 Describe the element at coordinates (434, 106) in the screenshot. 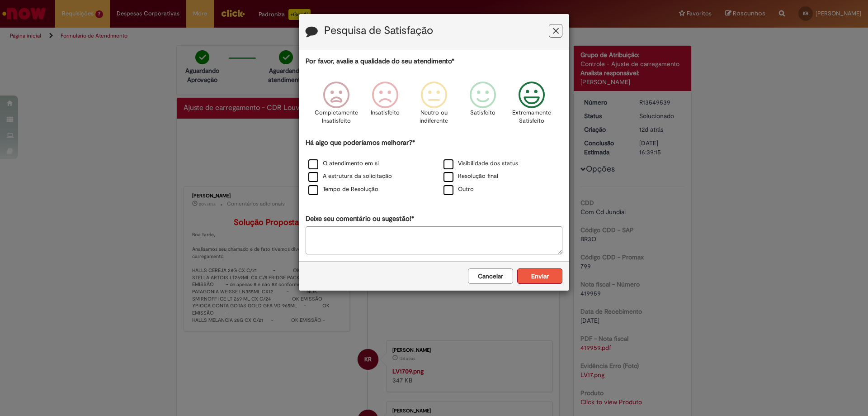

I see `div: Neutro ou indiferente` at that location.